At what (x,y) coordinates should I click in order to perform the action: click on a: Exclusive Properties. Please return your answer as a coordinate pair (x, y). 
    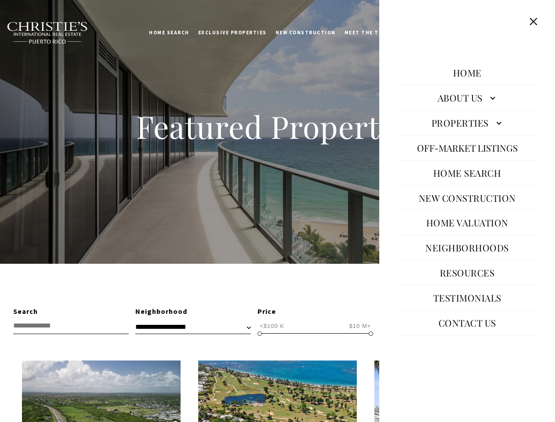
    Looking at the image, I should click on (233, 33).